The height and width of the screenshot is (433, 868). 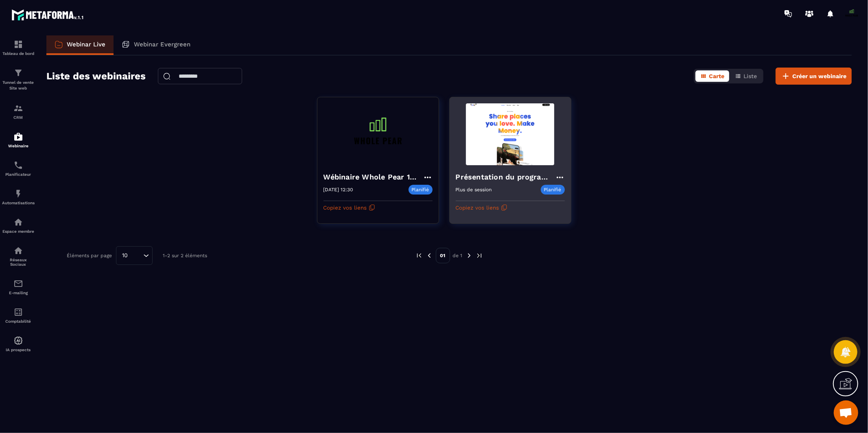 I want to click on p: Webinar Evergreen, so click(x=162, y=44).